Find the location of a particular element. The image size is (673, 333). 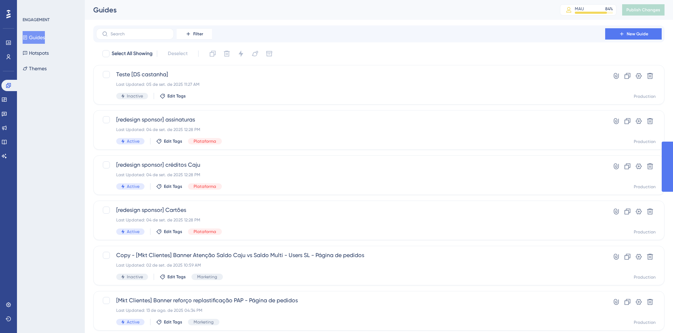

input: Search is located at coordinates (139, 34).